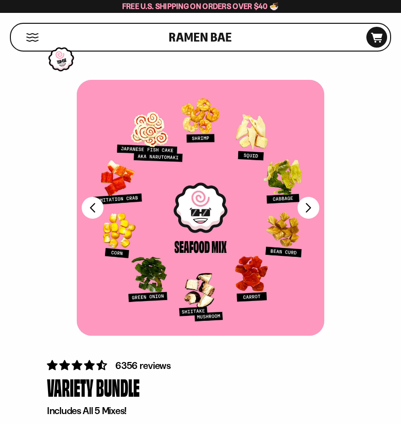 The width and height of the screenshot is (401, 424). What do you see at coordinates (309, 208) in the screenshot?
I see `button: Next` at bounding box center [309, 208].